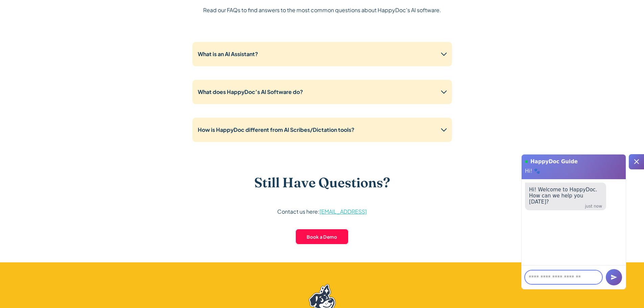  What do you see at coordinates (228, 54) in the screenshot?
I see `strong: What is an AI Assistant?` at bounding box center [228, 54].